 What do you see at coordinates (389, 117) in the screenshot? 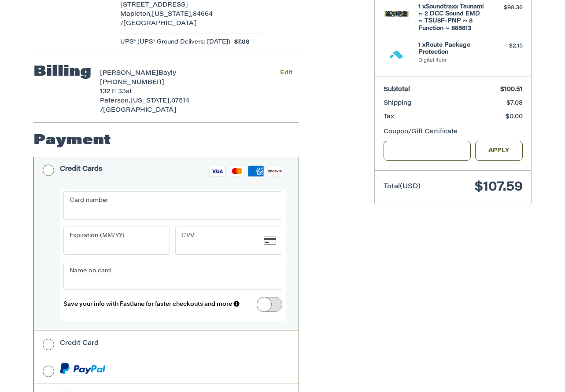
I see `span: Tax` at bounding box center [389, 117].